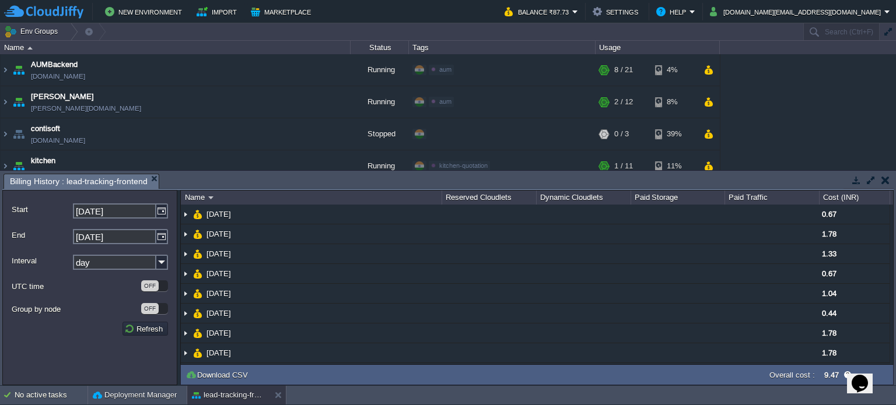  I want to click on div: 1 / 11, so click(623, 166).